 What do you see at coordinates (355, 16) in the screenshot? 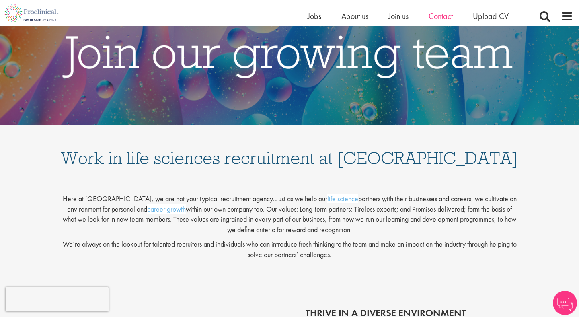
I see `a: About us` at bounding box center [355, 16].